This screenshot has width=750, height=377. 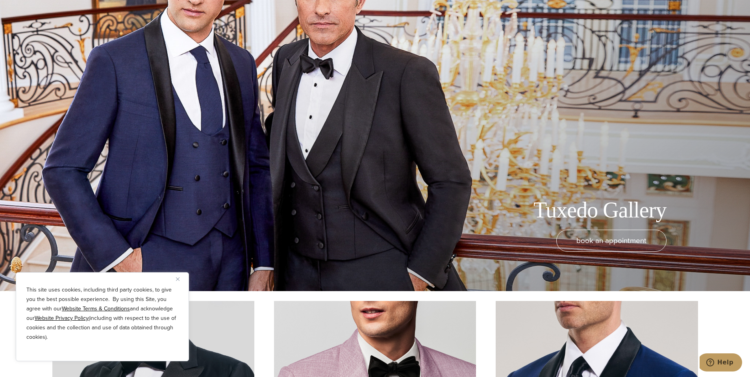 What do you see at coordinates (178, 279) in the screenshot?
I see `img: Close` at bounding box center [178, 279].